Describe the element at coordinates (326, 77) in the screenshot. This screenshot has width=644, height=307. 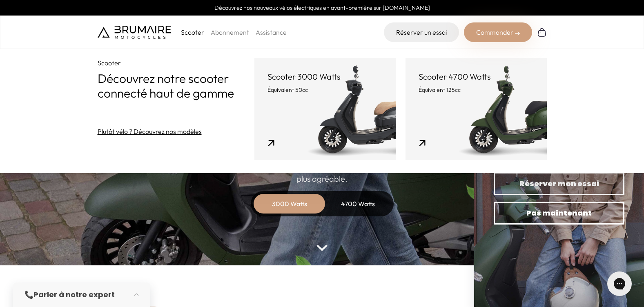
I see `p: Scooter 3000 Watts` at that location.